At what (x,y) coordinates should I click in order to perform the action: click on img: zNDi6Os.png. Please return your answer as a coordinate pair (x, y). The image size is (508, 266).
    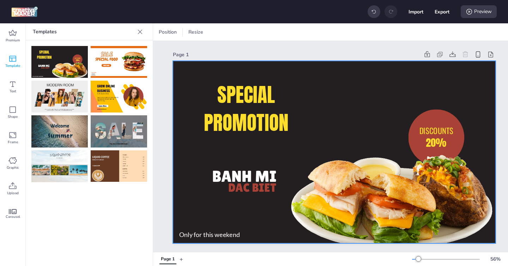
    Looking at the image, I should click on (60, 62).